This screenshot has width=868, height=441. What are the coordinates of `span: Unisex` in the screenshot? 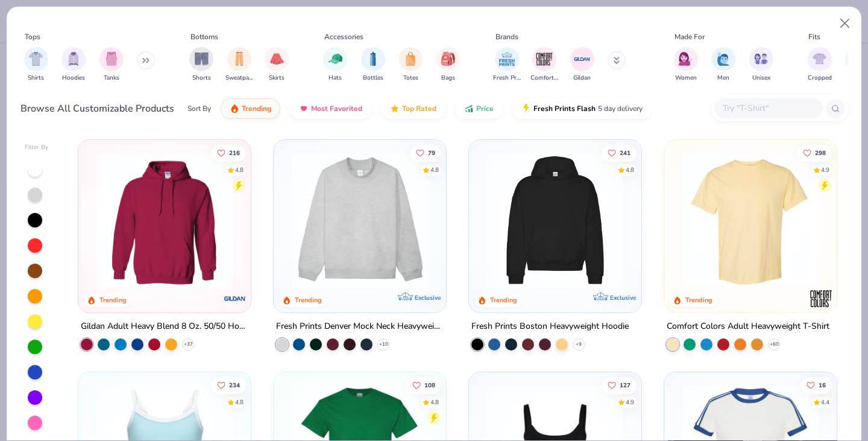 It's located at (761, 78).